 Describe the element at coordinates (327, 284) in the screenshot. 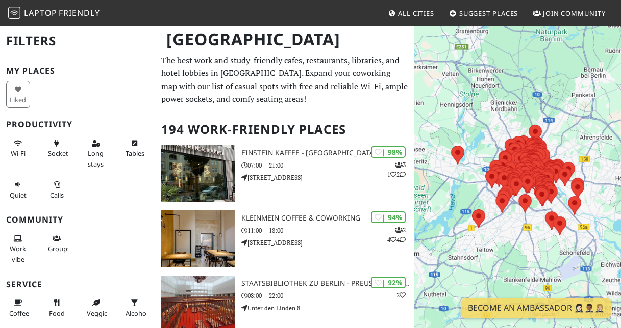

I see `h3: Staatsbibliothek zu Berlin - Preußischer Kulturbesitz` at that location.